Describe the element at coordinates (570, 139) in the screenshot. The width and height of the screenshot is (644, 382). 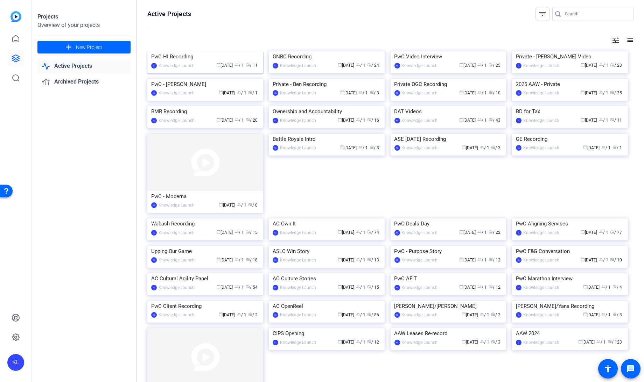
I see `div: GE Recording` at that location.